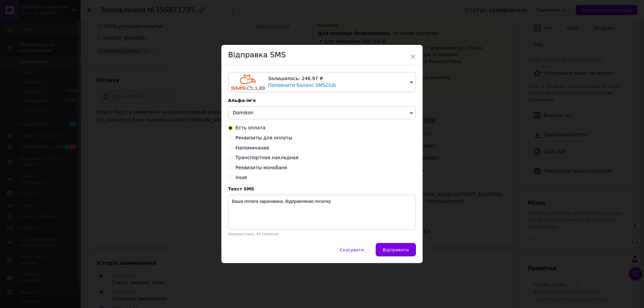 The height and width of the screenshot is (308, 644). Describe the element at coordinates (322, 234) in the screenshot. I see `div: Використано: 44 символи` at that location.